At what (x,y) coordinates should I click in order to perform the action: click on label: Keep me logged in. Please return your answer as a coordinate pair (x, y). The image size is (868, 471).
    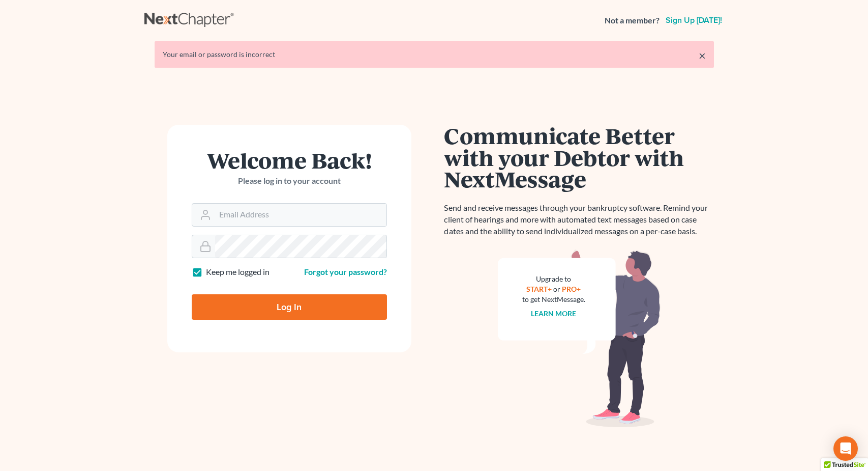
    Looking at the image, I should click on (238, 272).